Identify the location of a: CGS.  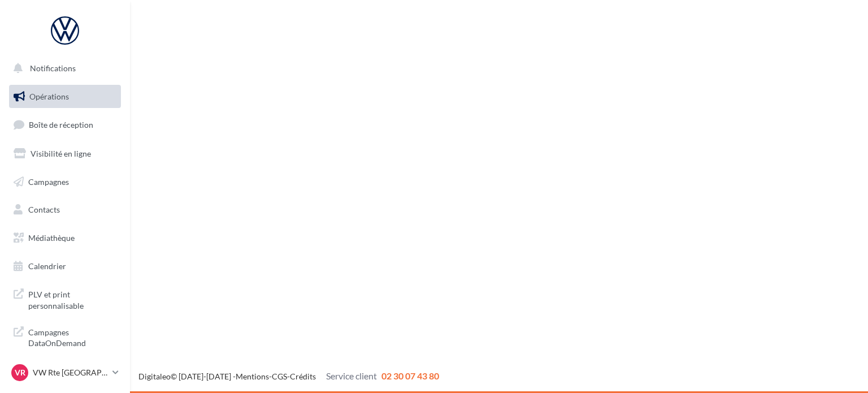
(279, 376).